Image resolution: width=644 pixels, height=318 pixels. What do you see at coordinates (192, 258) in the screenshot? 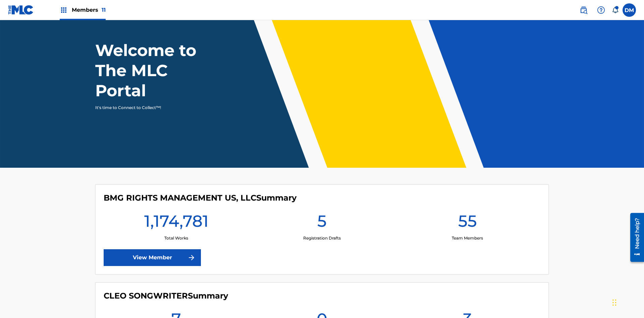
I see `img: f7272a7cc735f4ea7f67.svg` at bounding box center [192, 258].